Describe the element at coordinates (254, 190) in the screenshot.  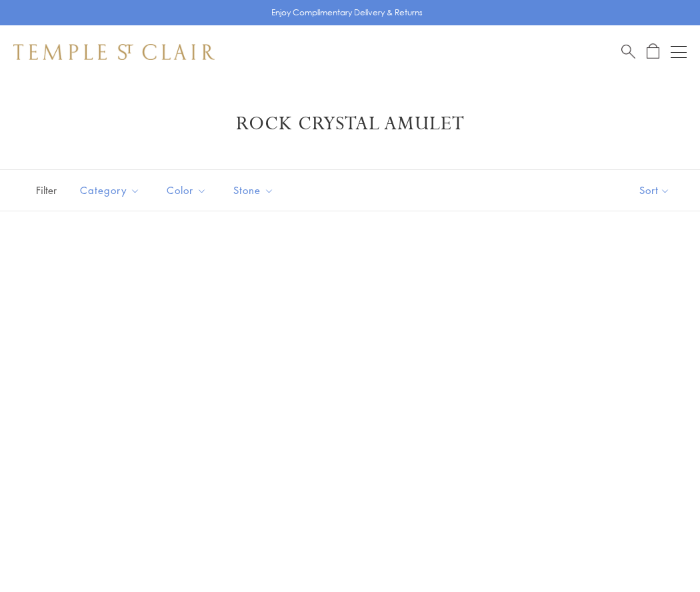
I see `button: Stone` at that location.